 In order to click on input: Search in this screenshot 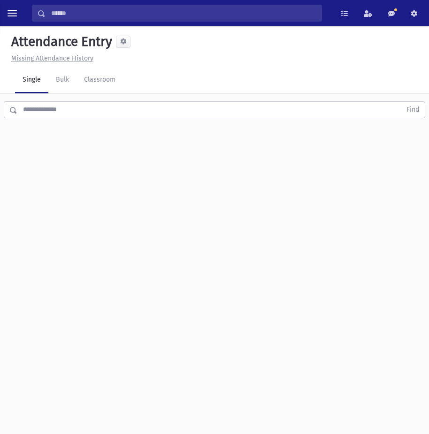, I will do `click(184, 13)`.